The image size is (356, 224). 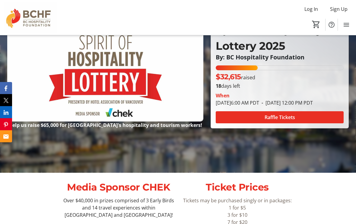 I want to click on p: Media Sponsor CHEK, so click(x=119, y=187).